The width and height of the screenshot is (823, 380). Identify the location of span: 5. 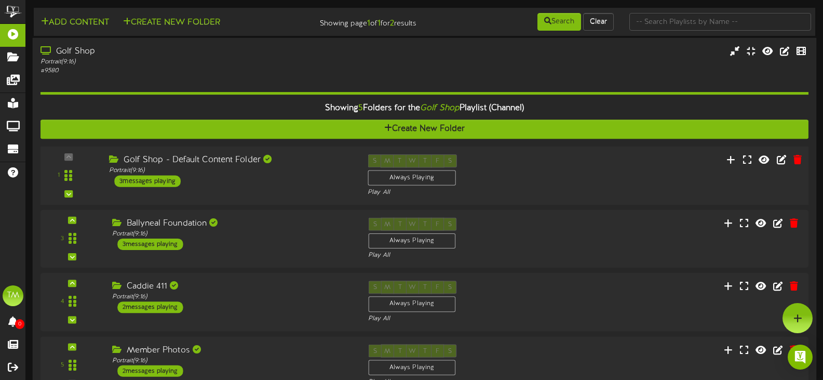
(360, 108).